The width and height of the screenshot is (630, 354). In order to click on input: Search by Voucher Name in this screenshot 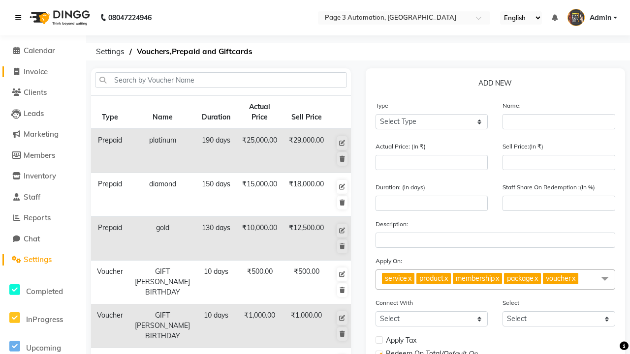, I will do `click(221, 80)`.